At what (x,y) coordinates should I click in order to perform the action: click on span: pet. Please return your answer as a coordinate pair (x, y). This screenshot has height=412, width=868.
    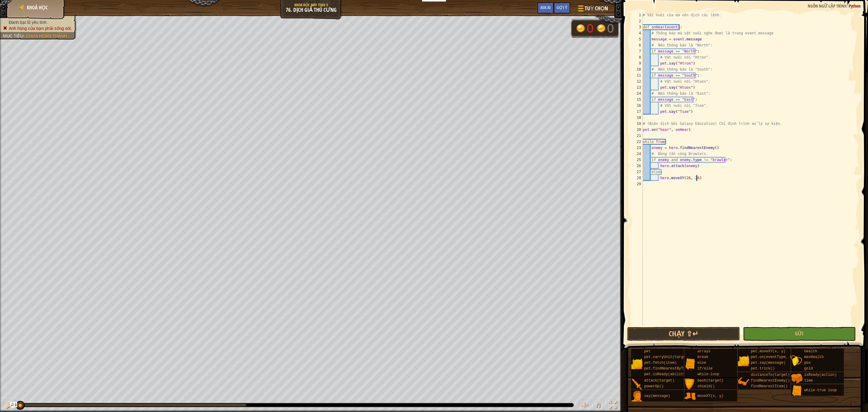
    Looking at the image, I should click on (647, 351).